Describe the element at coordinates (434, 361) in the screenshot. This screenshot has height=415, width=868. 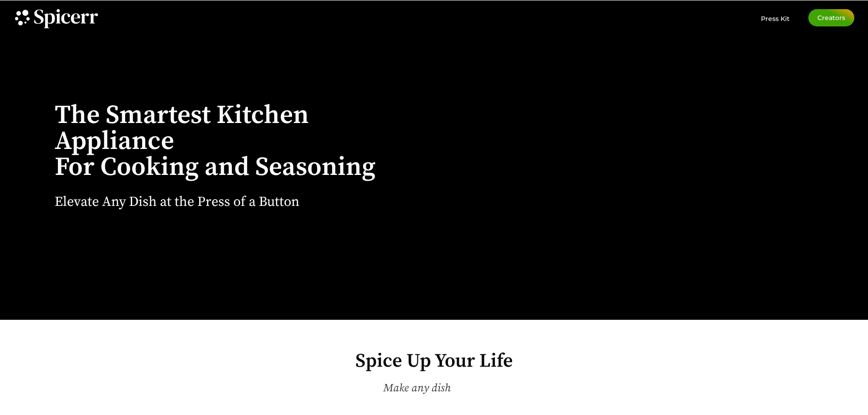
I see `h2: Spice Up Your Life` at that location.